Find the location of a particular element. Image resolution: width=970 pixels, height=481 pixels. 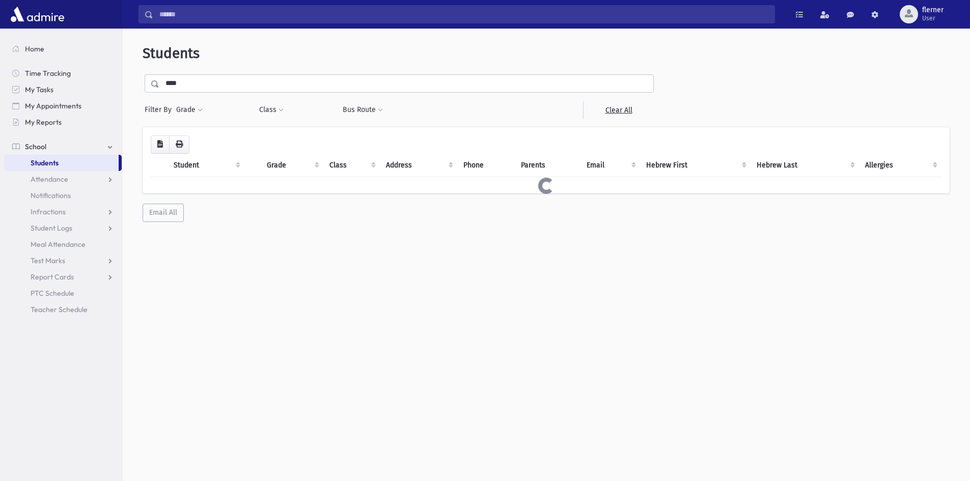

a: Student Logs is located at coordinates (63, 228).